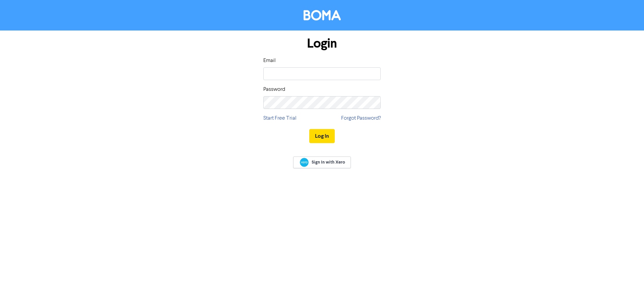  Describe the element at coordinates (328, 162) in the screenshot. I see `span: Sign In with Xero` at that location.